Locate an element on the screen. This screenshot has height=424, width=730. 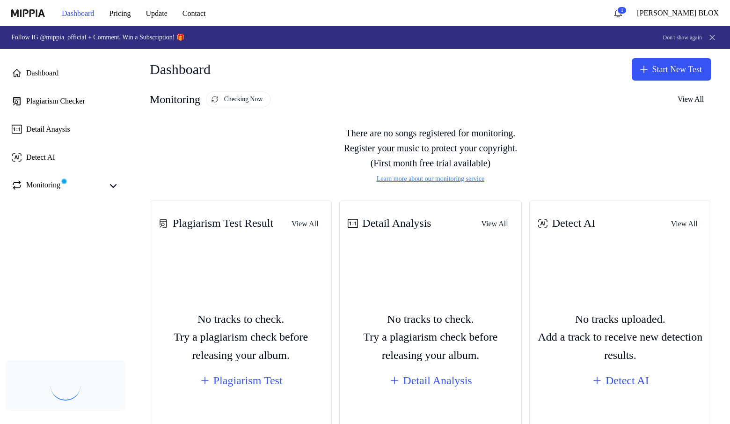
button: Plagiarism Test is located at coordinates (241, 380).